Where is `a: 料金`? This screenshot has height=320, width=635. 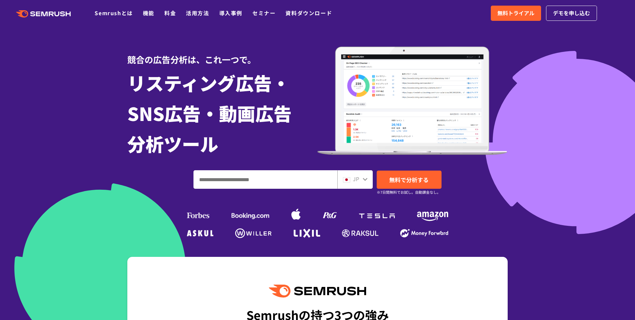
a: 料金 is located at coordinates (170, 13).